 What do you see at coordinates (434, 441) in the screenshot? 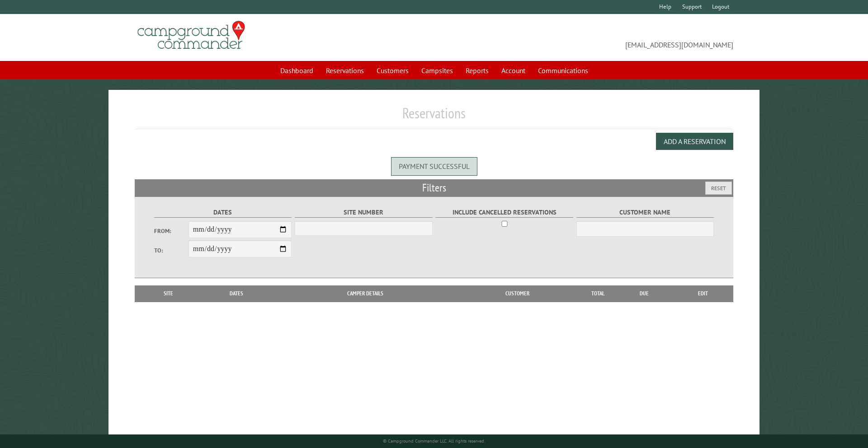
I see `small: © Campground Commander LLC. All rights reserved.` at bounding box center [434, 441].